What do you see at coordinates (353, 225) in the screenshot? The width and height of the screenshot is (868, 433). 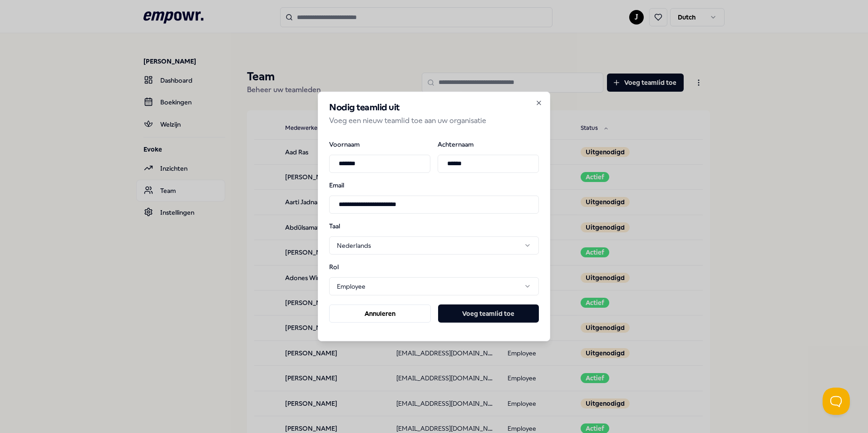 I see `label: Taal` at bounding box center [353, 225].